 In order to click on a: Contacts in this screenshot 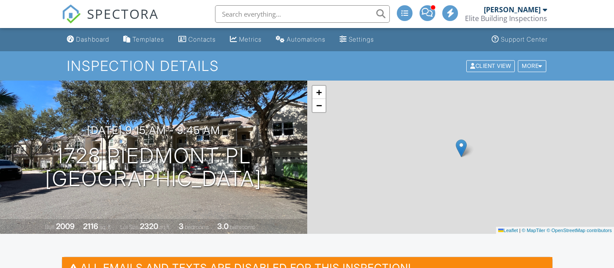, I will do `click(197, 39)`.